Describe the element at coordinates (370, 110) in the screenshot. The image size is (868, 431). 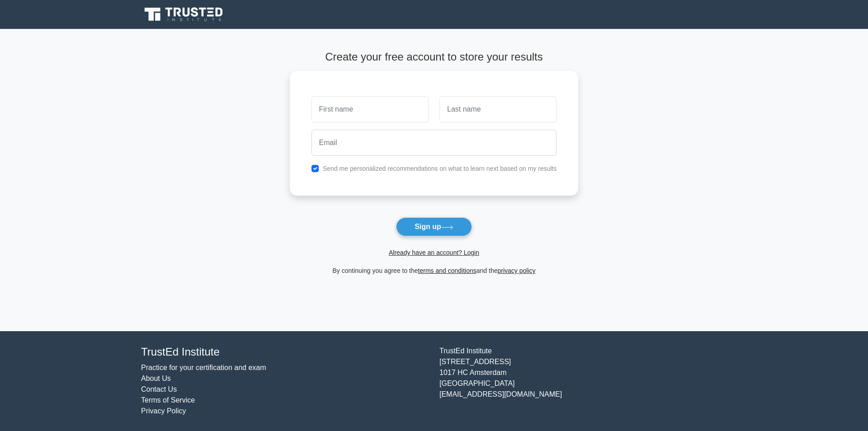
I see `input: First name` at that location.